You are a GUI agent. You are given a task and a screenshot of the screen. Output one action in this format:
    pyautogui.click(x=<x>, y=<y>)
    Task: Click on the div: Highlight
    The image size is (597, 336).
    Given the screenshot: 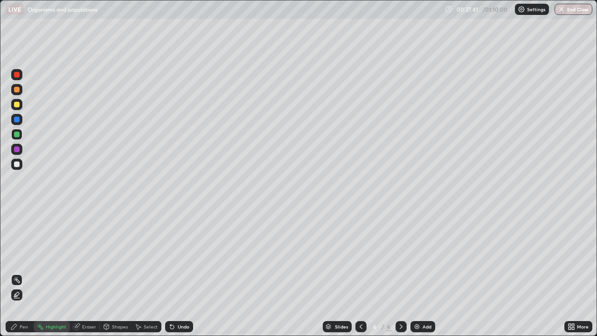 What is the action you would take?
    pyautogui.click(x=56, y=327)
    